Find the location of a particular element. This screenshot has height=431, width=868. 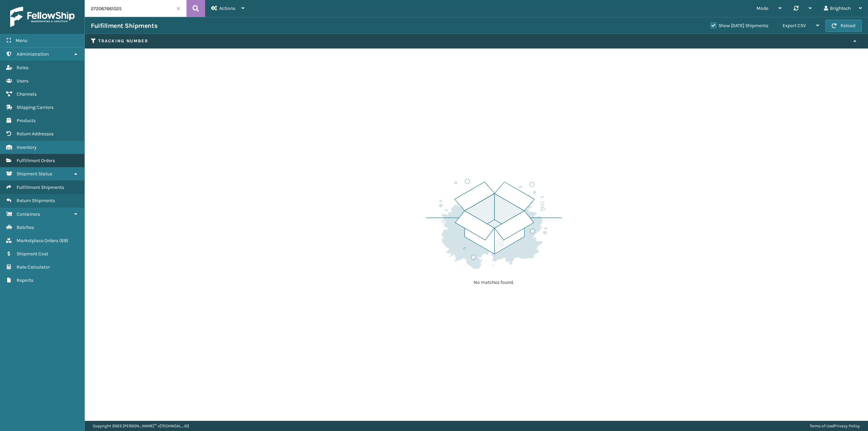

span: Containers is located at coordinates (28, 214).